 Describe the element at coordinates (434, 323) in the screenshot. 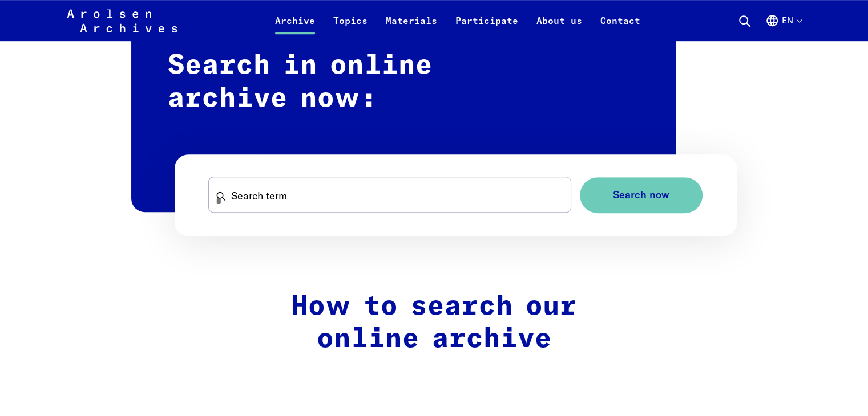

I see `h2: How to search our online archive` at that location.